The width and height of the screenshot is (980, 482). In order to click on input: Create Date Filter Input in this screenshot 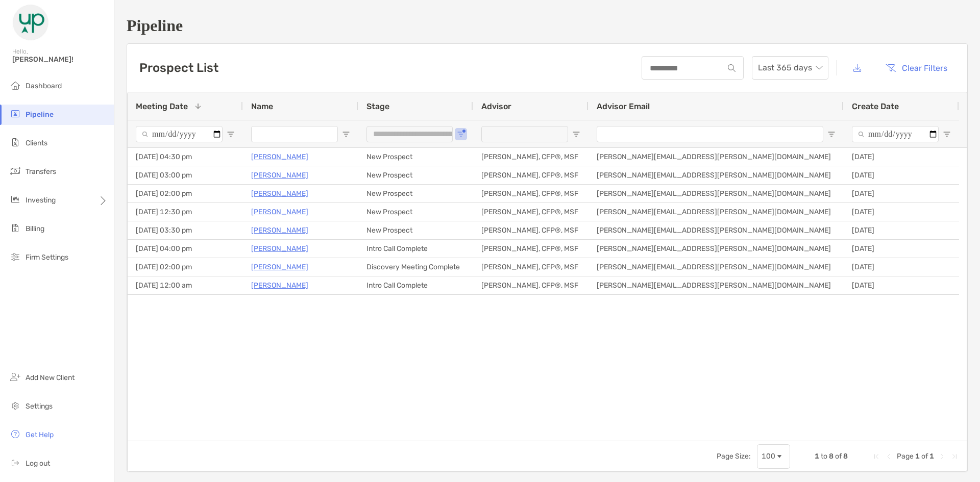, I will do `click(895, 134)`.